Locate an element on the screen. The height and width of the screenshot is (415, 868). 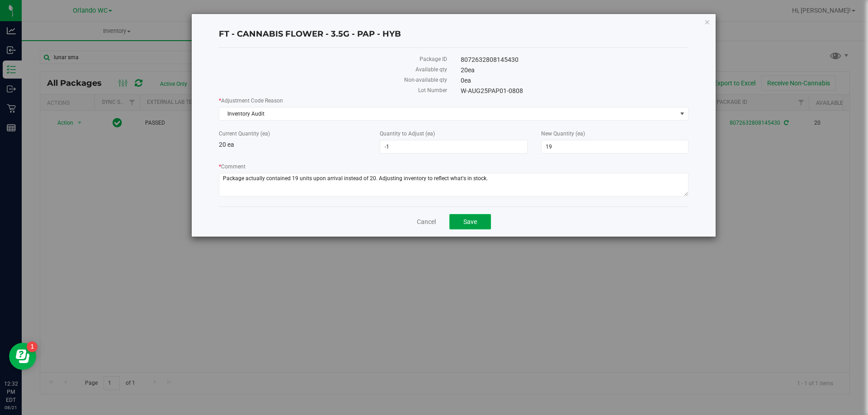
h4: FT - CANNABIS FLOWER - 3.5G - PAP - HYB is located at coordinates (454, 34).